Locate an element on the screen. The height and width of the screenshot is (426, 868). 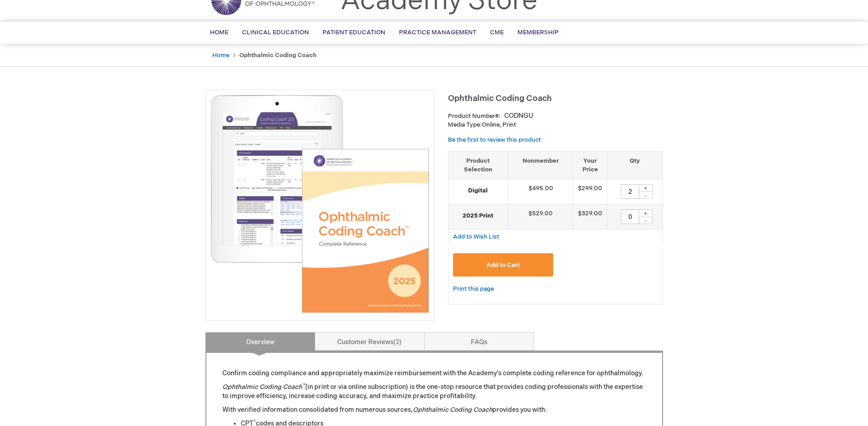
p: Confirm coding compliance and appropriately maximize reimbursement with the Academy’s complete co... is located at coordinates (434, 374).